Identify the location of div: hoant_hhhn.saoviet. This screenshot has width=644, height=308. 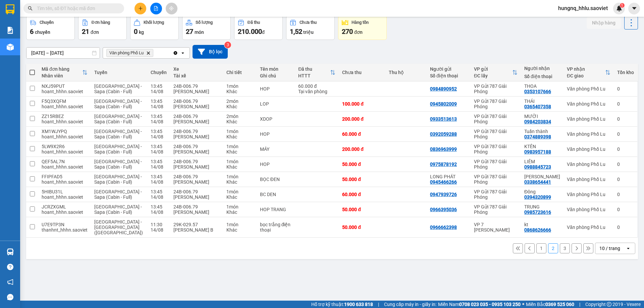
(65, 152).